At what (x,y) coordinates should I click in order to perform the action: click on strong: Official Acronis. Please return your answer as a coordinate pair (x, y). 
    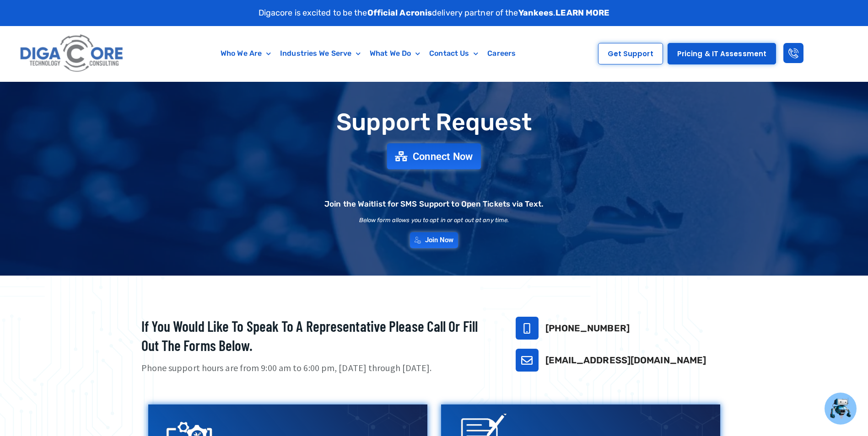
    Looking at the image, I should click on (400, 13).